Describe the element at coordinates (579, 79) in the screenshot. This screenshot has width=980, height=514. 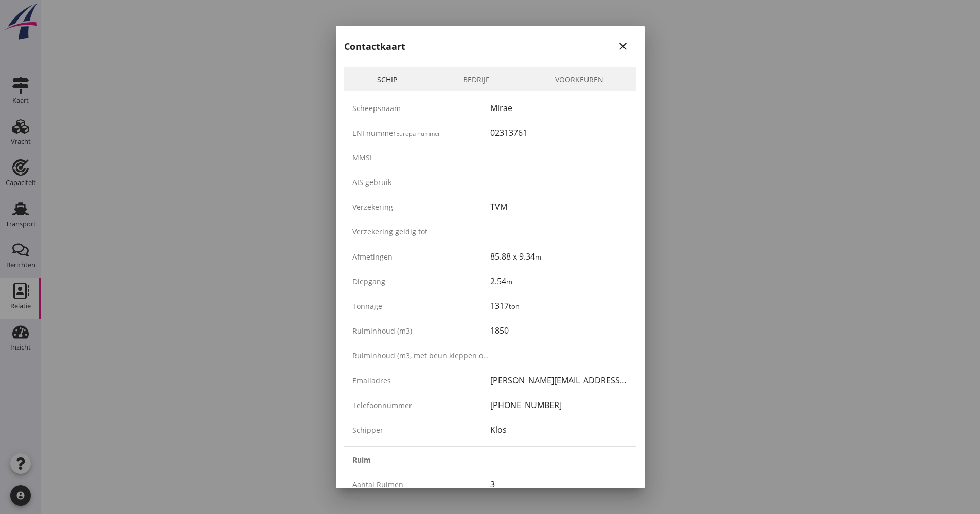
I see `a: Voorkeuren` at that location.